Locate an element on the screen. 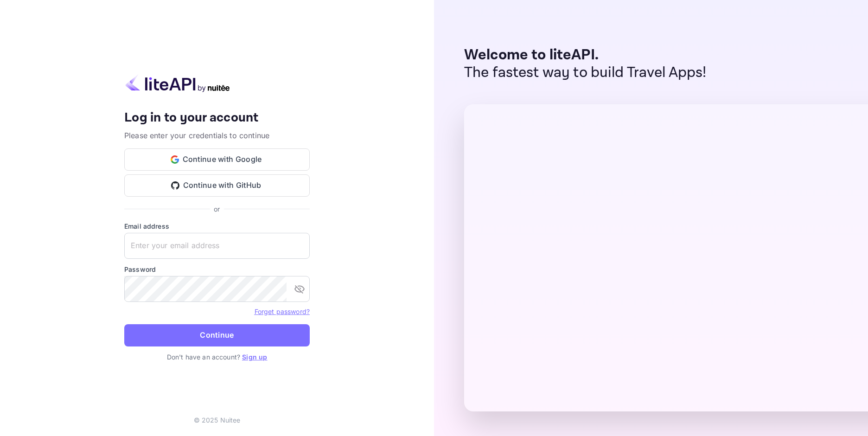 The image size is (868, 436). button: Continue is located at coordinates (217, 335).